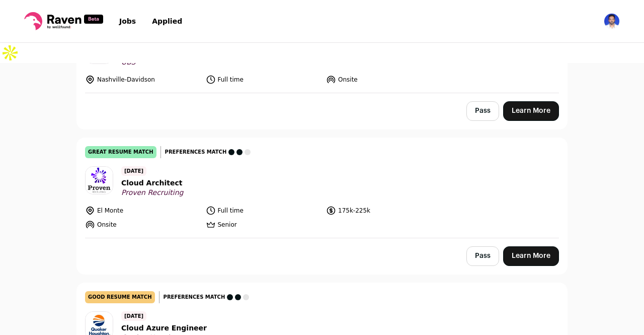 The width and height of the screenshot is (644, 335). Describe the element at coordinates (120, 297) in the screenshot. I see `div: good resume match` at that location.